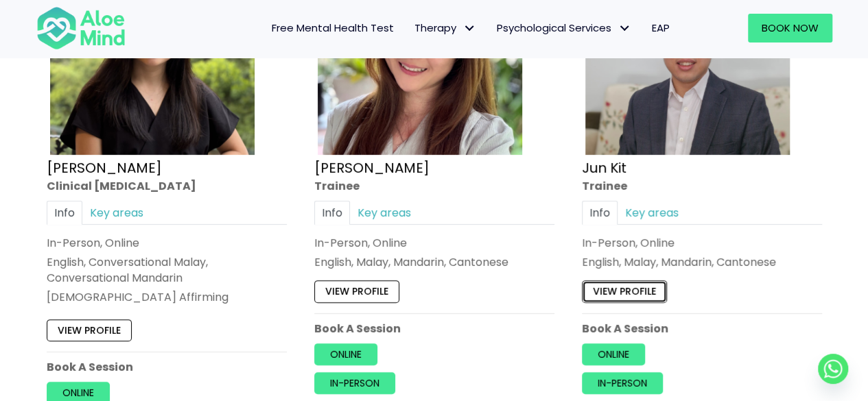 This screenshot has height=401, width=868. Describe the element at coordinates (333, 28) in the screenshot. I see `span: Free Mental Health Test` at that location.